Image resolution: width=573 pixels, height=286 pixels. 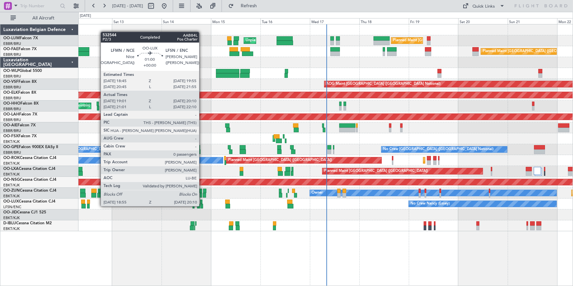 What do you see at coordinates (12, 180) in the screenshot?
I see `span: OO-NSG` at bounding box center [12, 180].